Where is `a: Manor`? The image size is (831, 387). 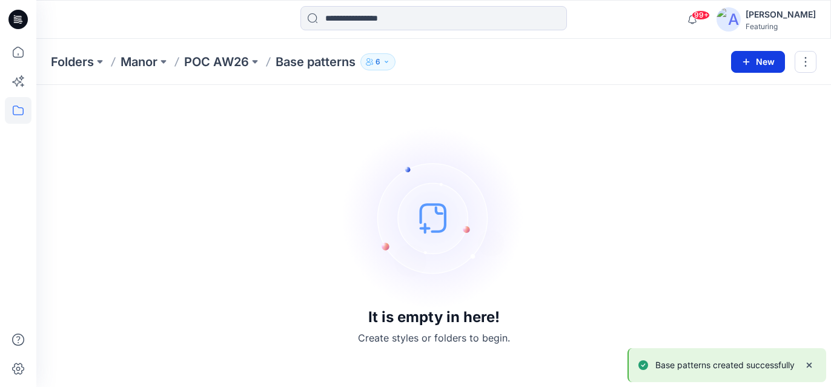 a: Manor is located at coordinates (139, 62).